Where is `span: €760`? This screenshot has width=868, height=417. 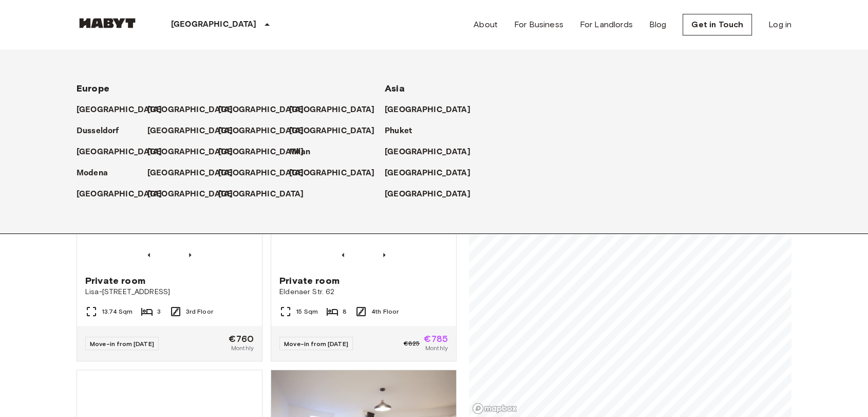
span: €760 is located at coordinates (241, 339).